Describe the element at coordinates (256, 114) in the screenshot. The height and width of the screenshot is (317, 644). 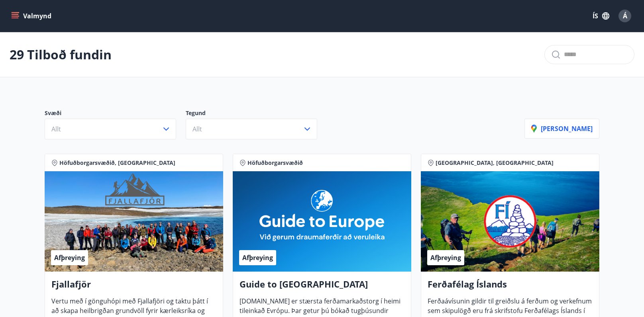
I see `p: Tegund` at that location.